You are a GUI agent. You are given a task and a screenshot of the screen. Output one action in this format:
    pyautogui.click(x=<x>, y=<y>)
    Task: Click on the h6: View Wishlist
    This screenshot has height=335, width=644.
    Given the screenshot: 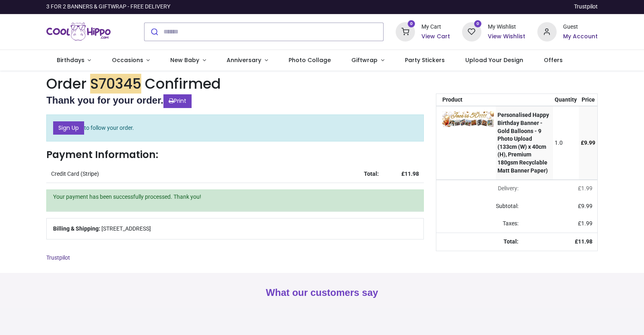 What is the action you would take?
    pyautogui.click(x=507, y=37)
    